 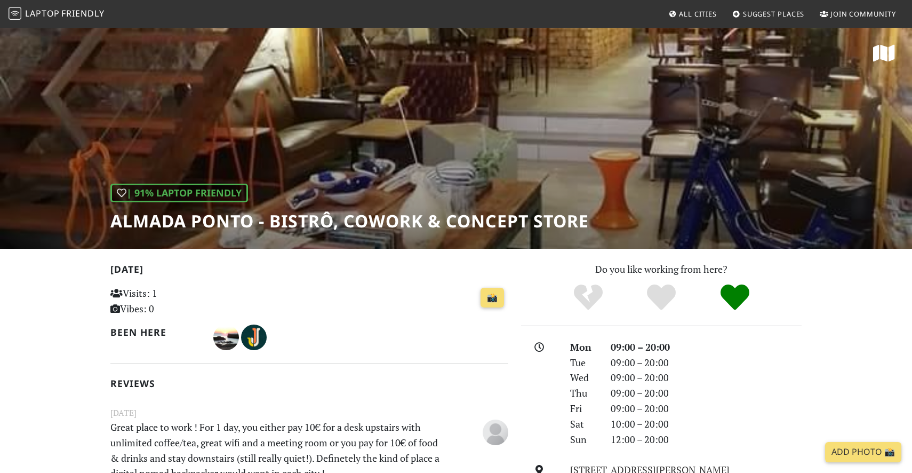 What do you see at coordinates (735, 297) in the screenshot?
I see `div: Definitely!` at bounding box center [735, 297].